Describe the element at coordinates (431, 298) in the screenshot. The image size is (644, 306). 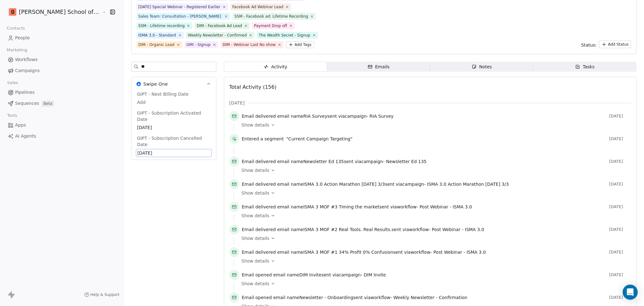
I see `span: Weekly Newsletter - Confirmation` at that location.